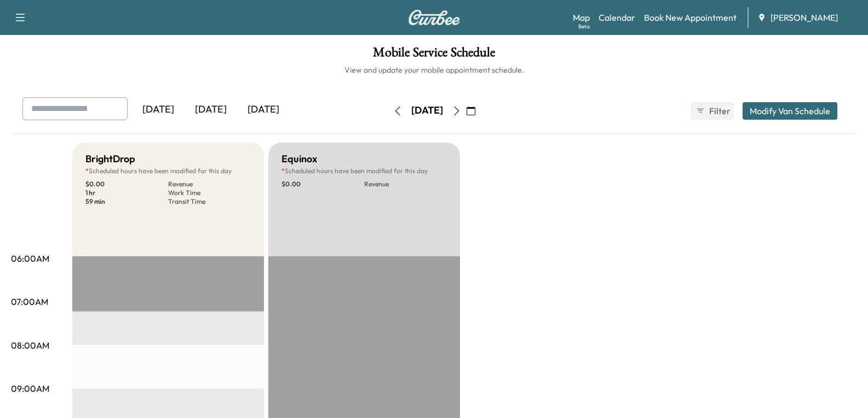 The image size is (868, 418). Describe the element at coordinates (719, 111) in the screenshot. I see `span: Filter` at that location.